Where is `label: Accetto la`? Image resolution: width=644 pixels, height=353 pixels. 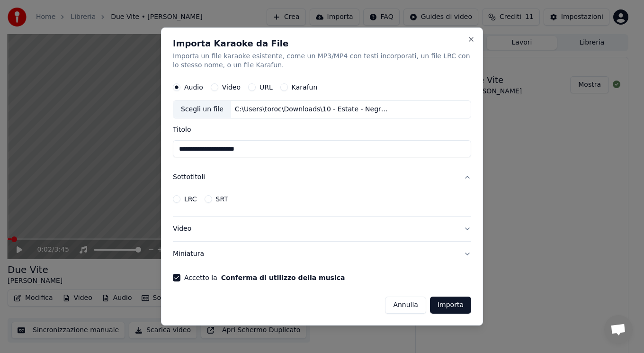
label: Accetto la is located at coordinates (264, 277).